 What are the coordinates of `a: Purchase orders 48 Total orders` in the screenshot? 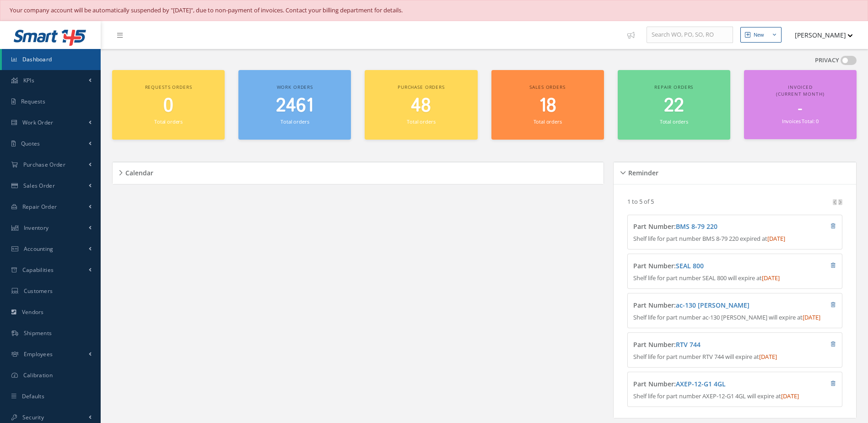 It's located at (421, 105).